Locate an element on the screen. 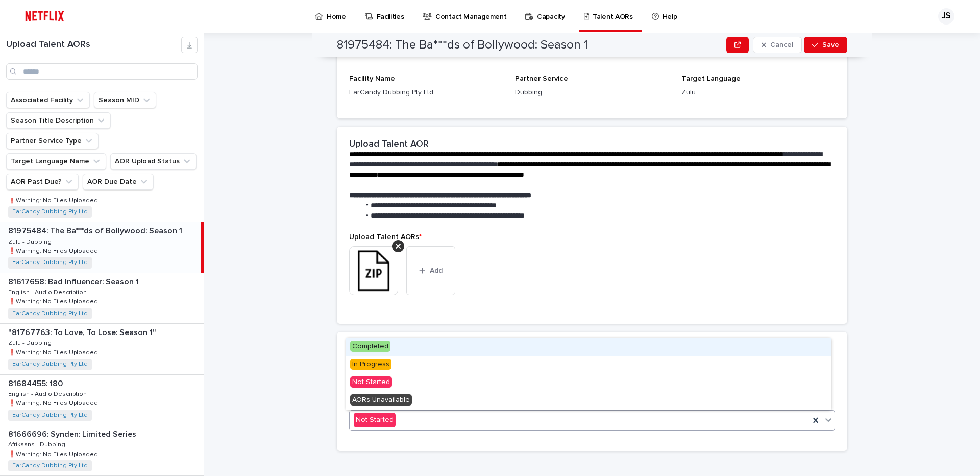  p: "81767763: To Love, To Lose: Season 1" is located at coordinates (83, 331).